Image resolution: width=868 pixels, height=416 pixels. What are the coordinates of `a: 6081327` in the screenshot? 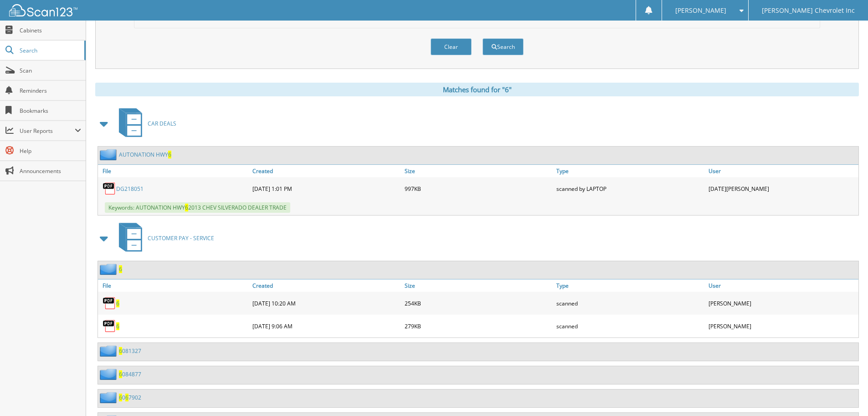 It's located at (130, 350).